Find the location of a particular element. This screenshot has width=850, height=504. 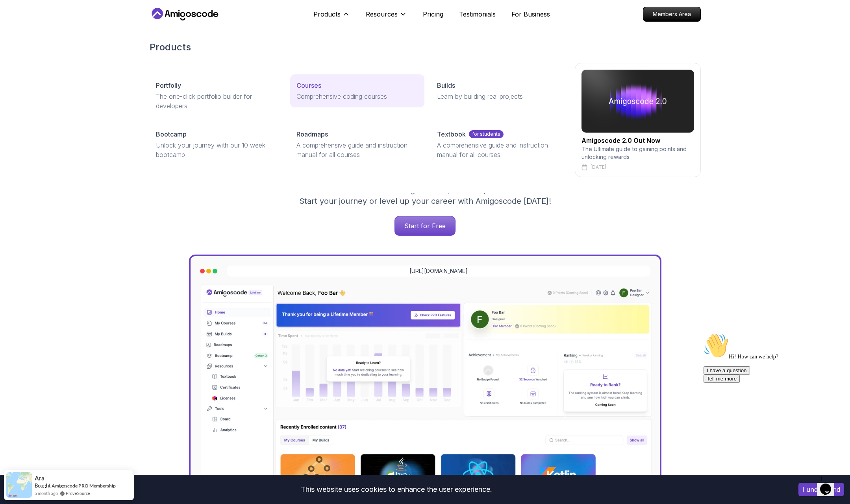

p: for students is located at coordinates (486, 134).